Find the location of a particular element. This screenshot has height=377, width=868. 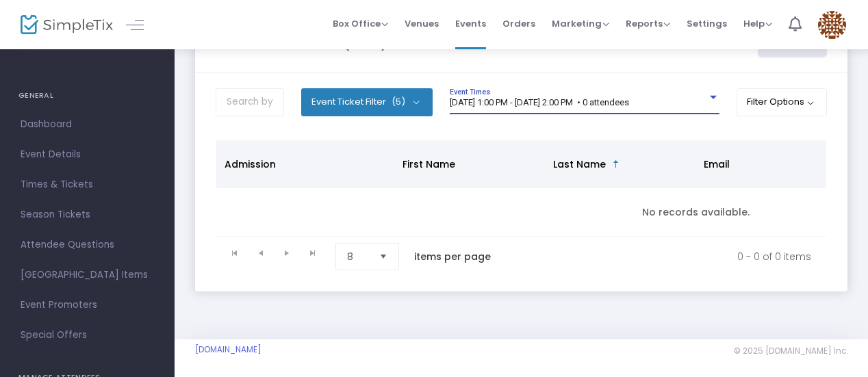

span: Orders is located at coordinates (518, 23).